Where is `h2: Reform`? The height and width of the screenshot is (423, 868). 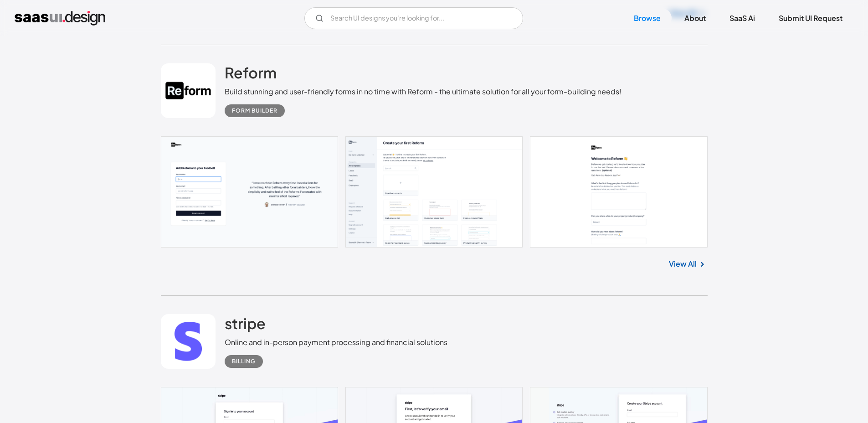
h2: Reform is located at coordinates (250, 72).